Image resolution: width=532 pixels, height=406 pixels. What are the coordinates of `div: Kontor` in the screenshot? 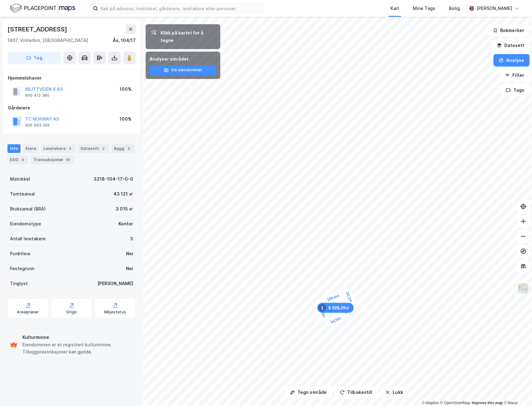 It's located at (126, 224).